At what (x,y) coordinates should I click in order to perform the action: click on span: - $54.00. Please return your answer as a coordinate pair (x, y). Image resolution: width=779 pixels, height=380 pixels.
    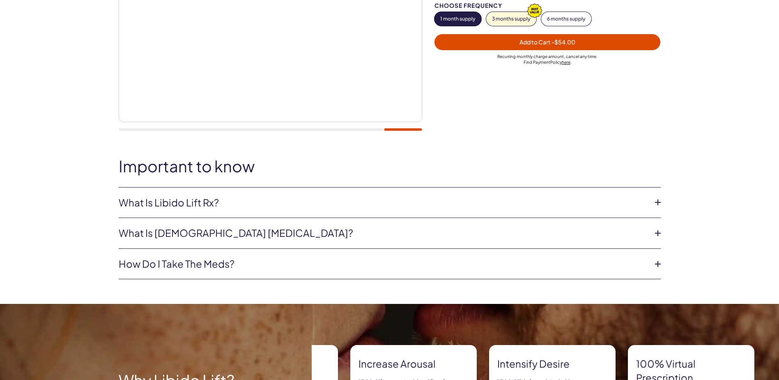
    Looking at the image, I should click on (564, 42).